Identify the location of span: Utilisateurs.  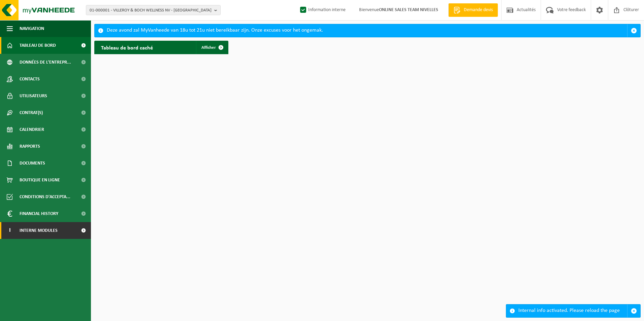
(33, 96).